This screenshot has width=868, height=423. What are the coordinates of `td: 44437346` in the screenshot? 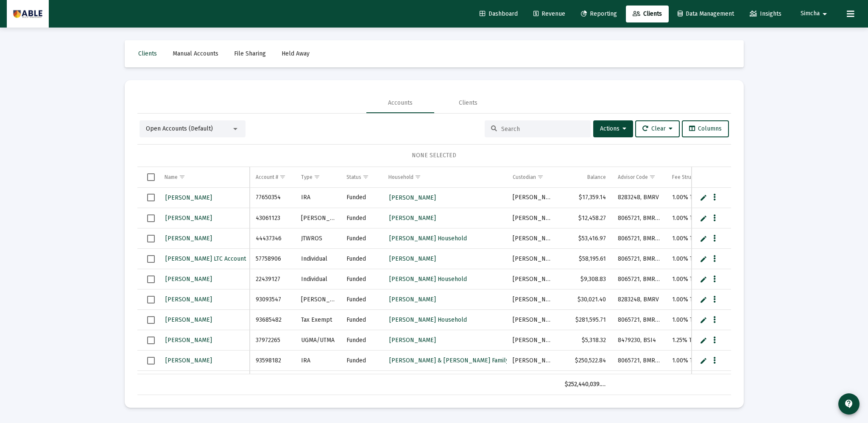 It's located at (272, 239).